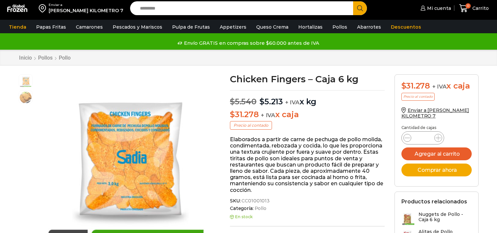 The width and height of the screenshot is (497, 233). Describe the element at coordinates (435, 8) in the screenshot. I see `a: Mi cuenta` at that location.